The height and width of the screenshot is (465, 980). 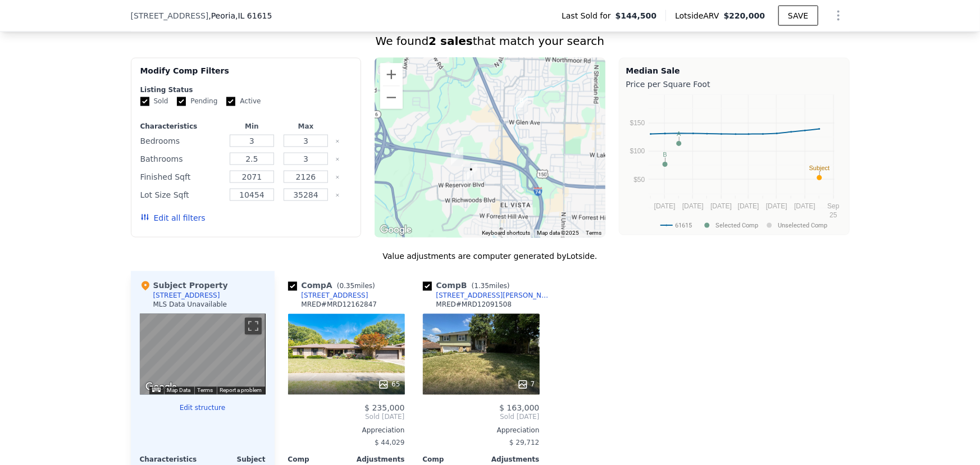 What do you see at coordinates (145, 102) in the screenshot?
I see `input: Sold` at bounding box center [145, 102].